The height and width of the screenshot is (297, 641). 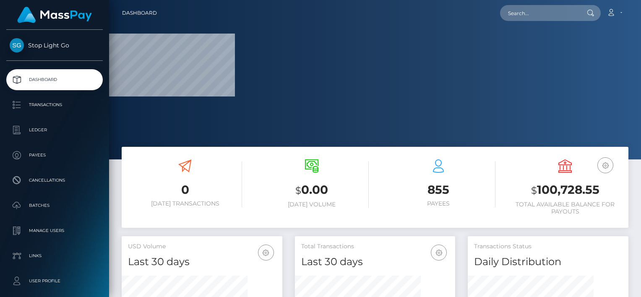 What do you see at coordinates (548, 262) in the screenshot?
I see `h4: Daily Distribution` at bounding box center [548, 262].